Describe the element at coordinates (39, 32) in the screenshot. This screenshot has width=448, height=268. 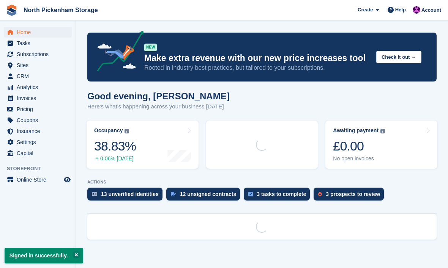
I see `span: Home` at that location.